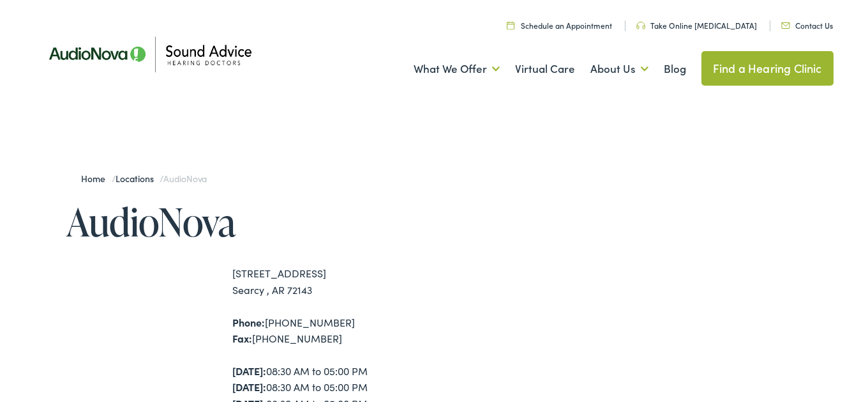 Image resolution: width=868 pixels, height=402 pixels. What do you see at coordinates (511, 25) in the screenshot?
I see `img: Calendar icon in a unique green color, symbolizing scheduling or date-related features.` at bounding box center [511, 25].